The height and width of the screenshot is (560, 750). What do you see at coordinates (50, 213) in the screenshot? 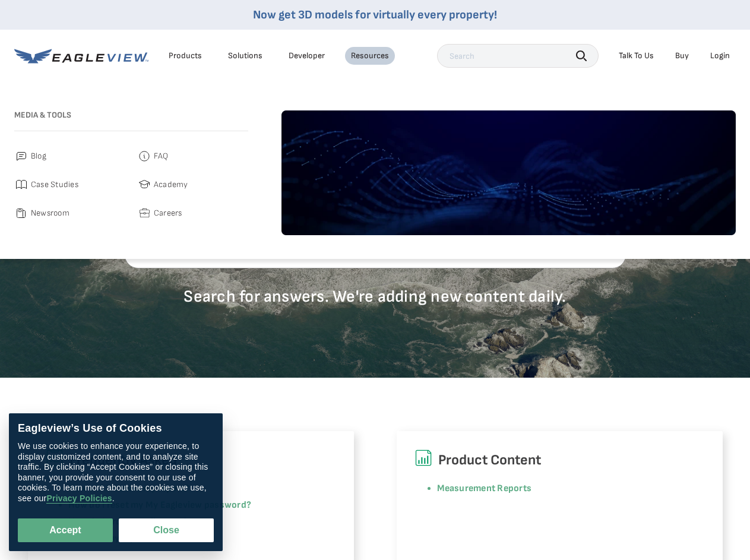
I see `span: Newsroom` at bounding box center [50, 213].